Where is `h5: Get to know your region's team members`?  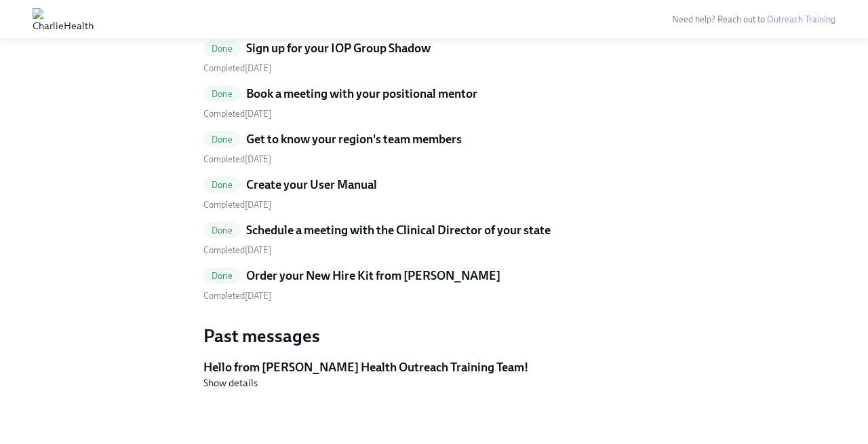 h5: Get to know your region's team members is located at coordinates (354, 139).